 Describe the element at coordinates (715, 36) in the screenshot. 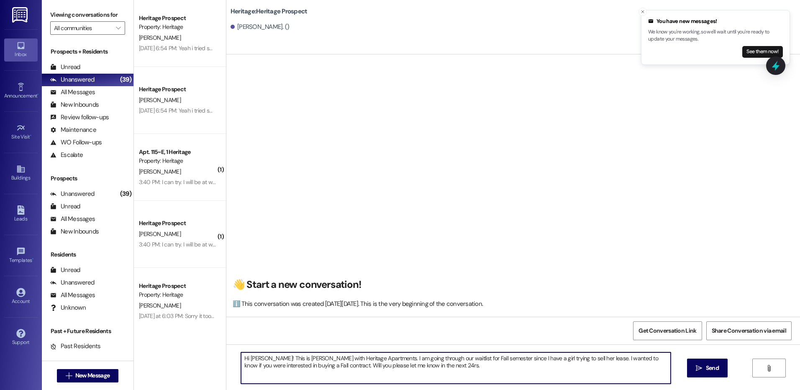

I see `p: We know you're working, so we'll wait until you're ready to update your messages.` at that location.